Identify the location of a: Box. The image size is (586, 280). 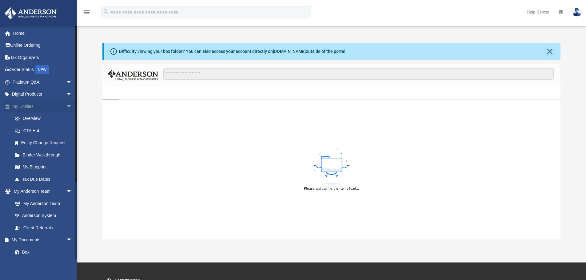
(42, 252).